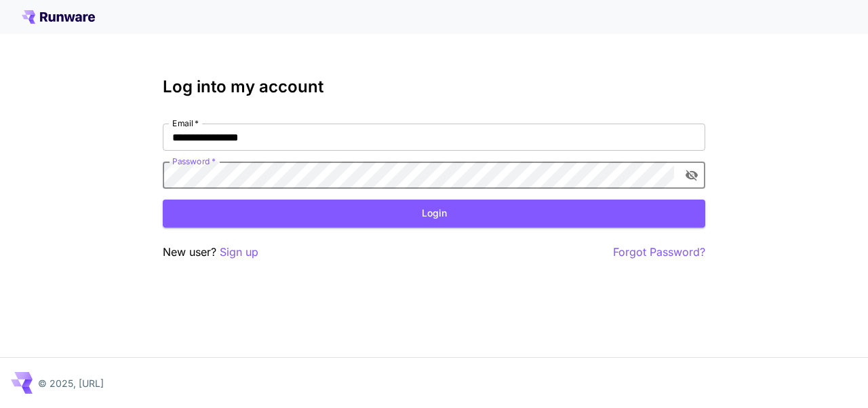 The image size is (868, 408). What do you see at coordinates (659, 251) in the screenshot?
I see `p: Forgot Password?` at bounding box center [659, 251].